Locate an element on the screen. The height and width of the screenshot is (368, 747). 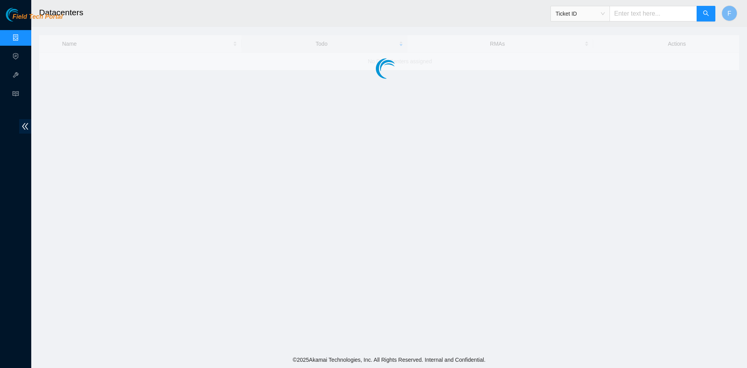
span: Field Tech Portal is located at coordinates (38, 17).